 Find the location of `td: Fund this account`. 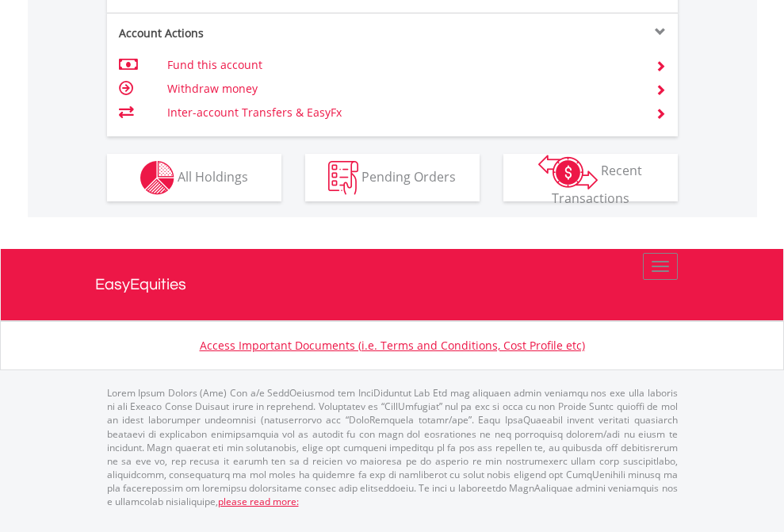

td: Fund this account is located at coordinates (401, 65).